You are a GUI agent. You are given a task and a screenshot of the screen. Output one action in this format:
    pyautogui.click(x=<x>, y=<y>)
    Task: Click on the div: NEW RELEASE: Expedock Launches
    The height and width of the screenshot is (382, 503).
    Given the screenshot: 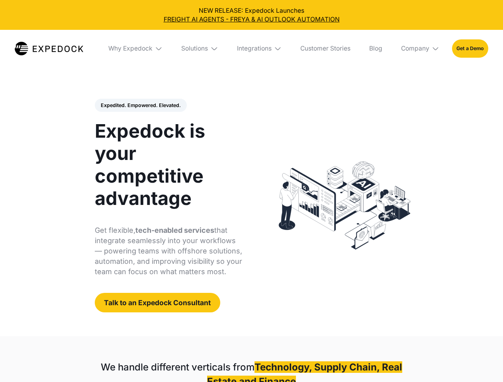 What is the action you would take?
    pyautogui.click(x=252, y=15)
    